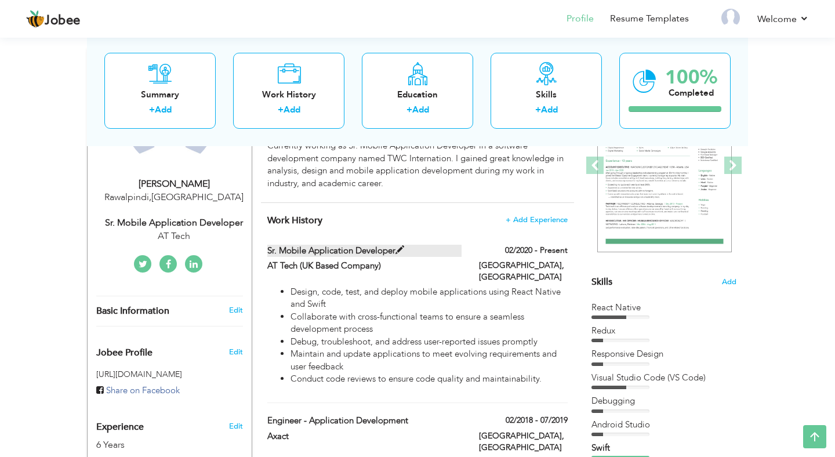 The height and width of the screenshot is (457, 835). I want to click on div: Debugging, so click(664, 401).